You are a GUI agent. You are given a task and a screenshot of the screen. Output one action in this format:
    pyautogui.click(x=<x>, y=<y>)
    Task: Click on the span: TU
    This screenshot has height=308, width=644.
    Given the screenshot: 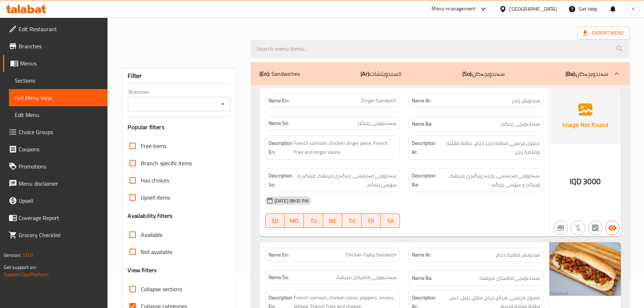 What is the action you would take?
    pyautogui.click(x=314, y=221)
    